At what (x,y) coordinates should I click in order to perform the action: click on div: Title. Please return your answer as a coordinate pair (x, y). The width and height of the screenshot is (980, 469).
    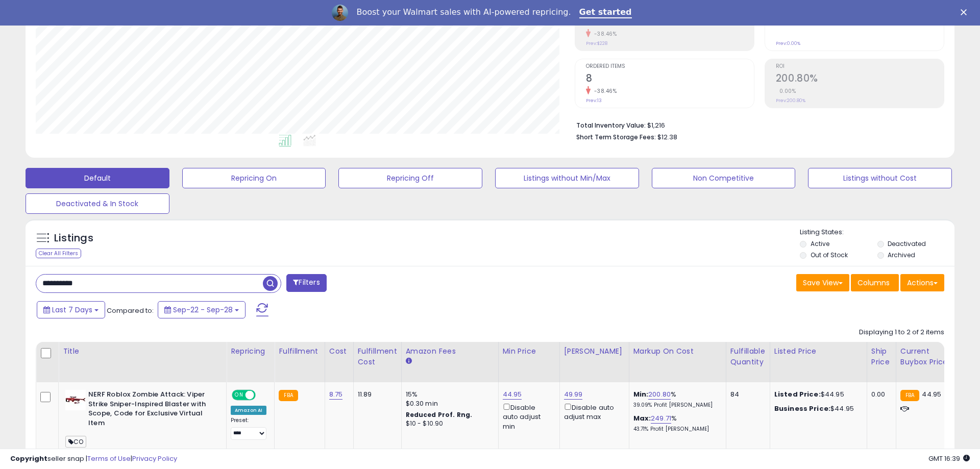
    Looking at the image, I should click on (142, 351).